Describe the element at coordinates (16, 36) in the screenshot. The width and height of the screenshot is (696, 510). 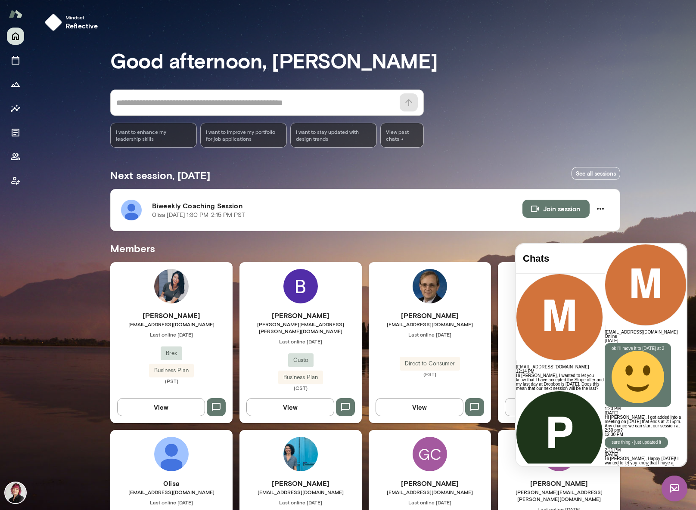
I see `button: Home` at that location.